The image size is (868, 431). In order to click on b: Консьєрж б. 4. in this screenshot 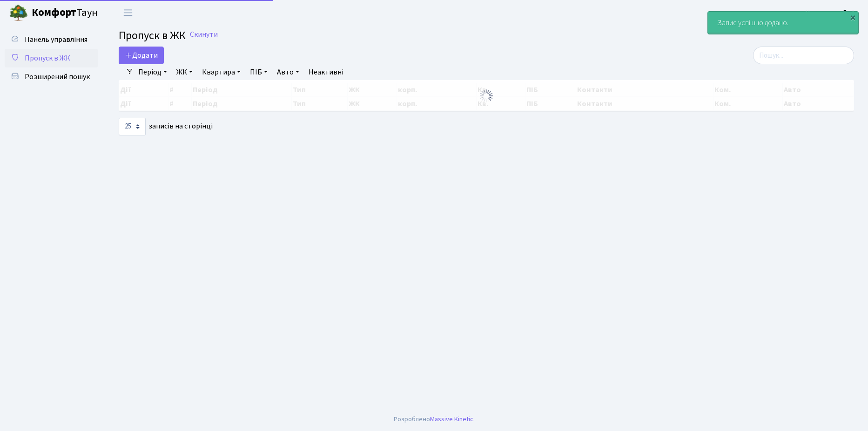, I will do `click(831, 13)`.